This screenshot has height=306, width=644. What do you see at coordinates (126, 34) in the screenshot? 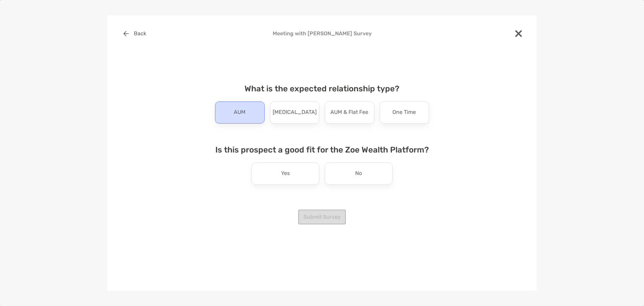
I see `img: button icon` at bounding box center [126, 34].